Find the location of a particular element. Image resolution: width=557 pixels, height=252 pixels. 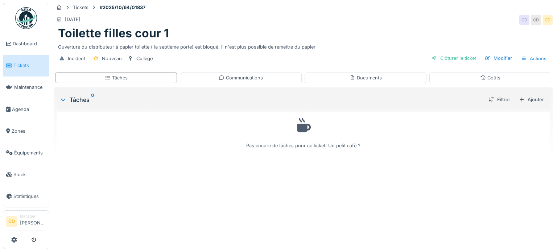

div: Modifier is located at coordinates (498, 58).